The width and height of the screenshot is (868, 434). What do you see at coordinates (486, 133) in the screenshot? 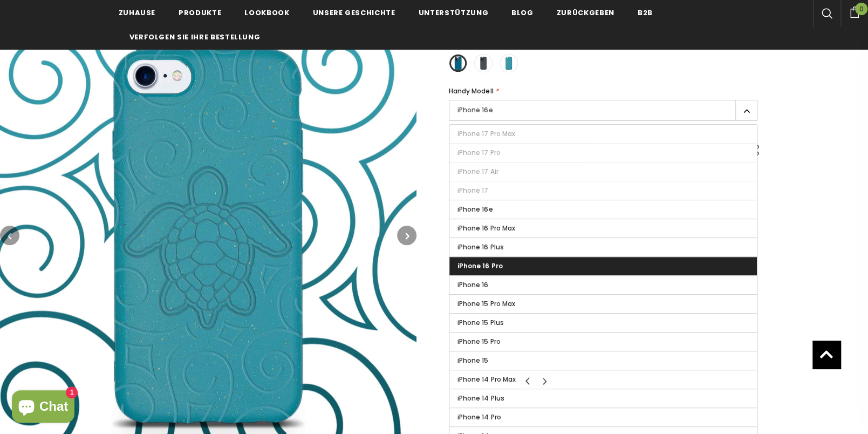
I see `span: iPhone 17 Pro Max` at bounding box center [486, 133].